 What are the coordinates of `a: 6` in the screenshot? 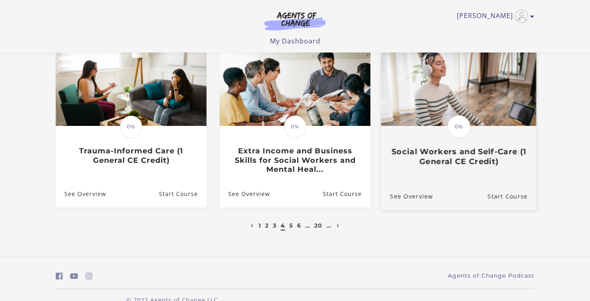 It's located at (299, 225).